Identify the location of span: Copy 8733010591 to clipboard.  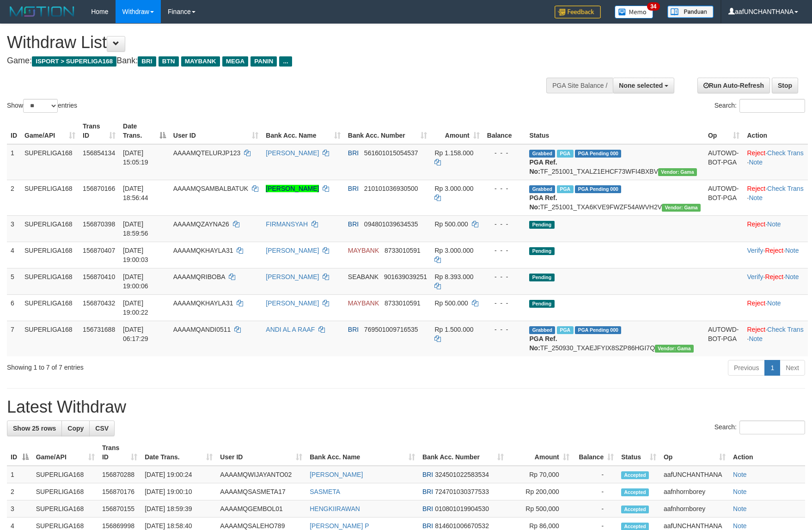
(402, 303).